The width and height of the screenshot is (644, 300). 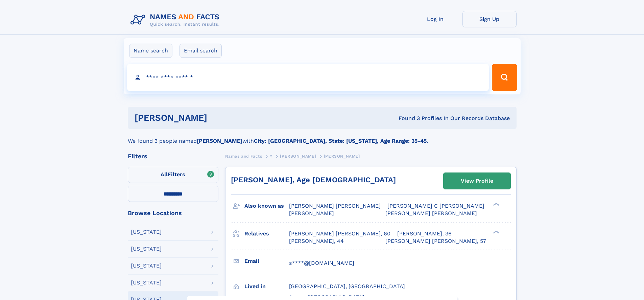 I want to click on a: Log In, so click(x=435, y=19).